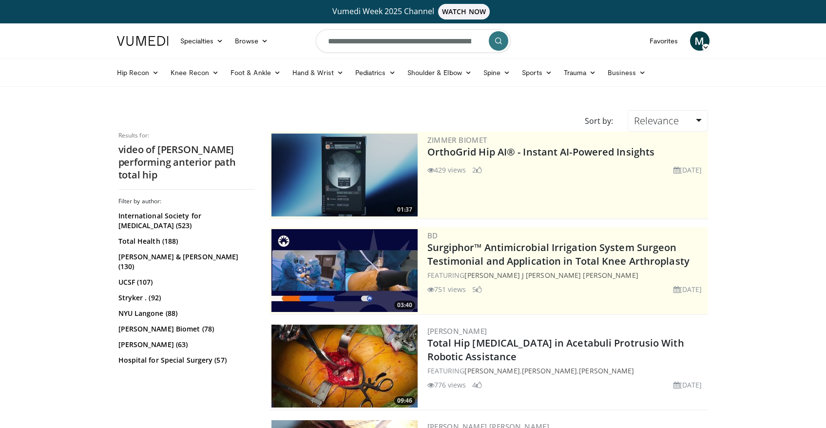  I want to click on p: Results for:, so click(187, 135).